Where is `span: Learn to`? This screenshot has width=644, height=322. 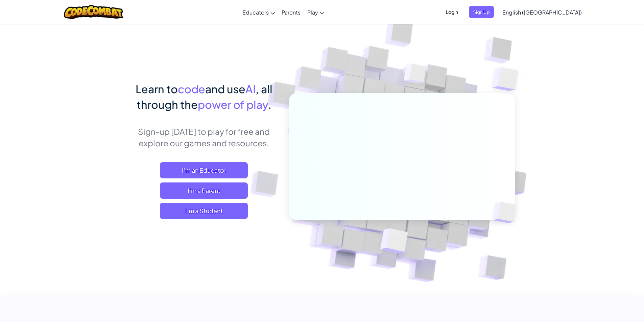
span: Learn to is located at coordinates (157, 89).